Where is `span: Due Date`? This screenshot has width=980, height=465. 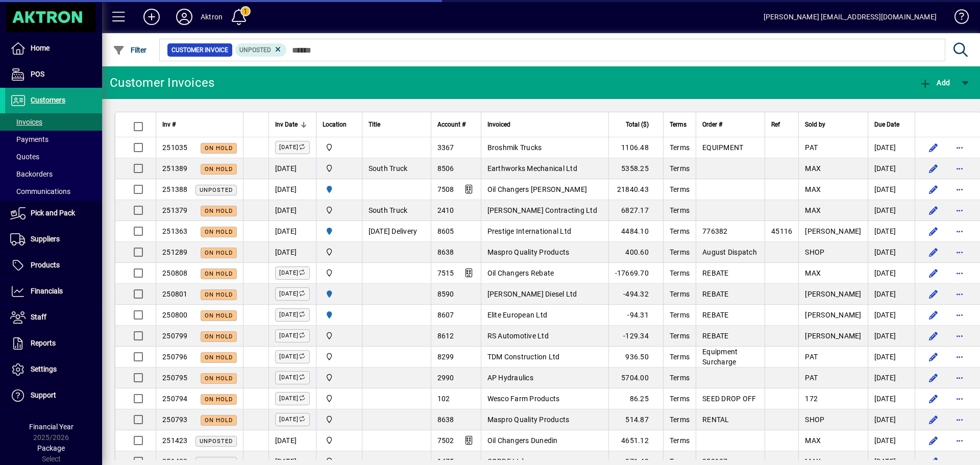
span: Due Date is located at coordinates (886, 124).